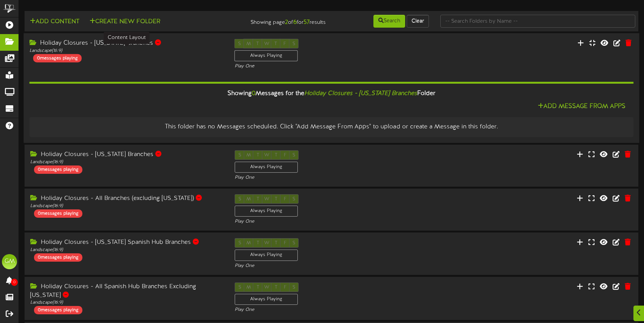 The height and width of the screenshot is (323, 644). I want to click on div: Showing Messages for the Folder, so click(331, 94).